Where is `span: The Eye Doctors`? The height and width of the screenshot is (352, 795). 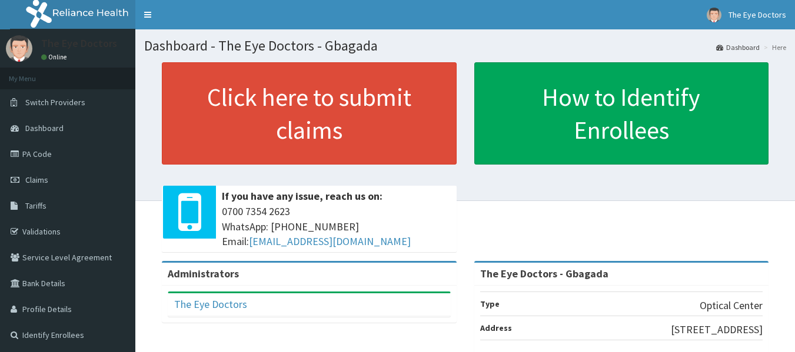
span: The Eye Doctors is located at coordinates (757, 15).